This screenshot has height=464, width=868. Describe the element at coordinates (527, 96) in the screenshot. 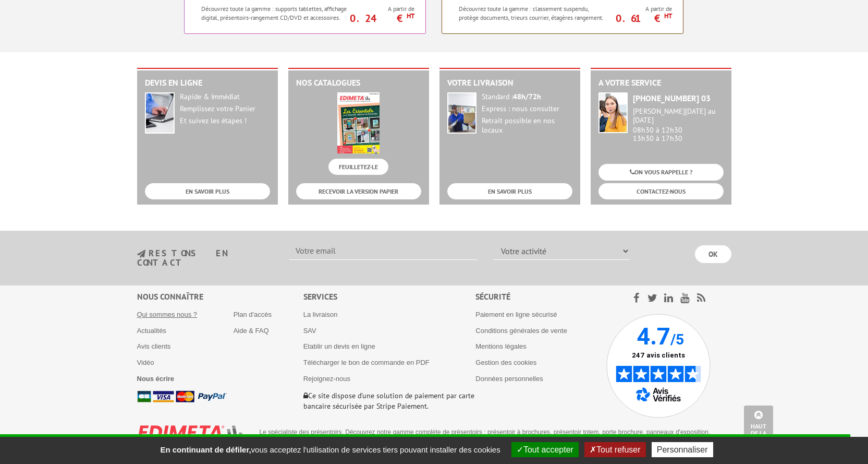

I see `strong: 48h/72h` at that location.